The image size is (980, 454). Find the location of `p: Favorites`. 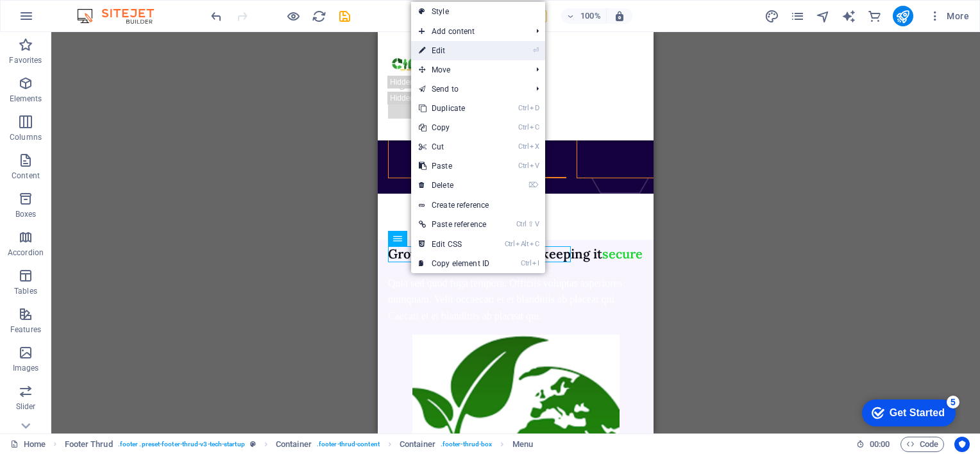

p: Favorites is located at coordinates (25, 60).